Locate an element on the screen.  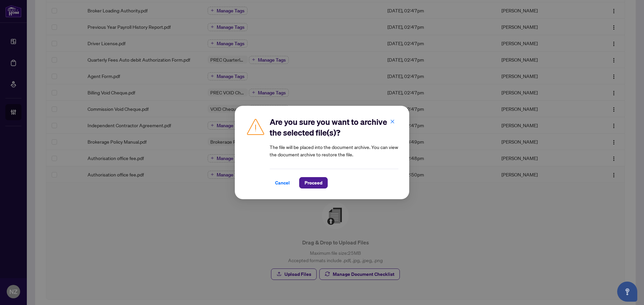
img: Caution Icon is located at coordinates (255, 127).